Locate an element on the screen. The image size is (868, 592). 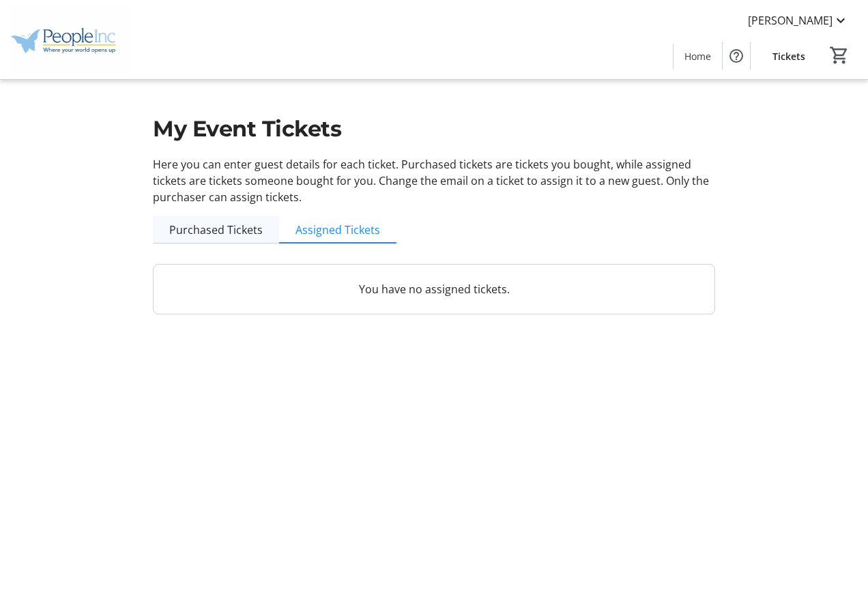
span: Assigned Tickets is located at coordinates (338, 230).